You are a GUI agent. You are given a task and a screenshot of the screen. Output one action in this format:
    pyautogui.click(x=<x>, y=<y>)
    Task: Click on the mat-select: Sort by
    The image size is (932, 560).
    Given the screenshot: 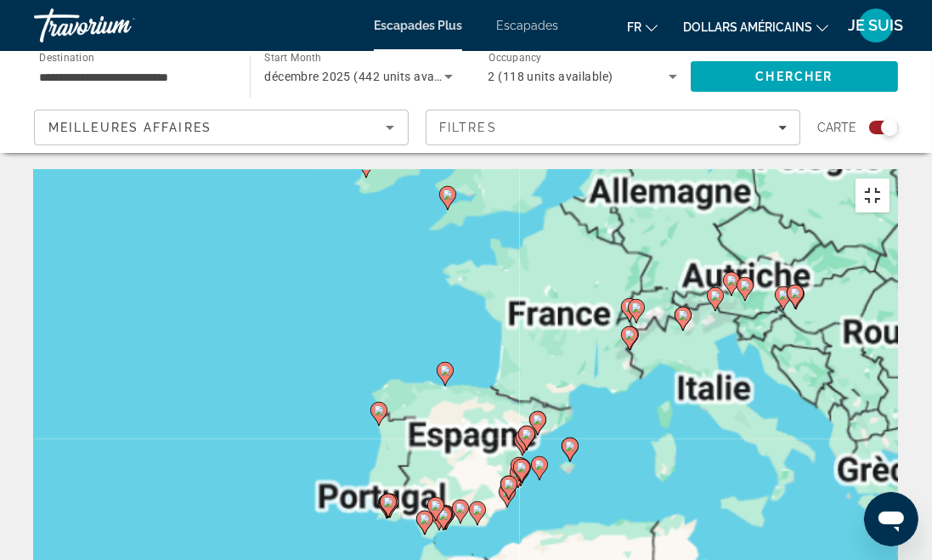 What is the action you would take?
    pyautogui.click(x=221, y=128)
    